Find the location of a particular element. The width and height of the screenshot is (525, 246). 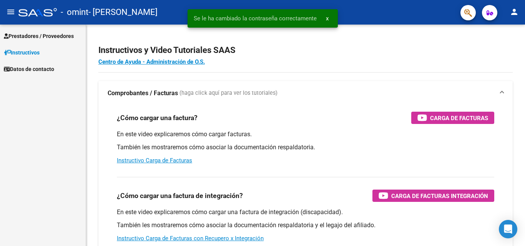

h3: ¿Cómo cargar una factura? is located at coordinates (157, 118).